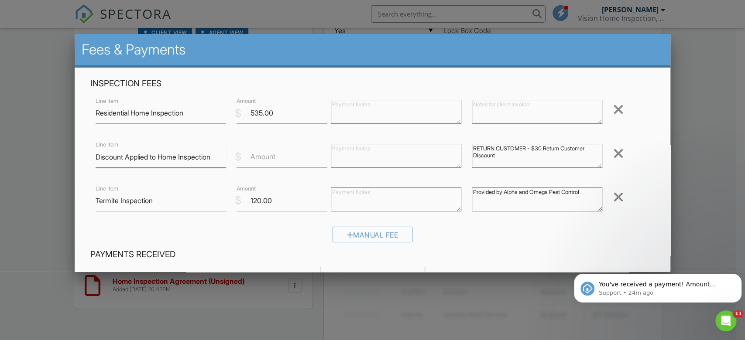  I want to click on div: message notification from Support, 24m ago. You've received a payment! Amount $400.00 Fee $3.99 N..., so click(87, 33).